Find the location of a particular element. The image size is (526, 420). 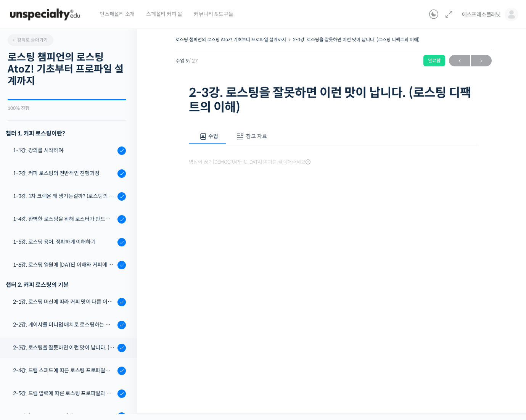

h3: 챕터 1. 커피 로스팅이란? is located at coordinates (66, 133).